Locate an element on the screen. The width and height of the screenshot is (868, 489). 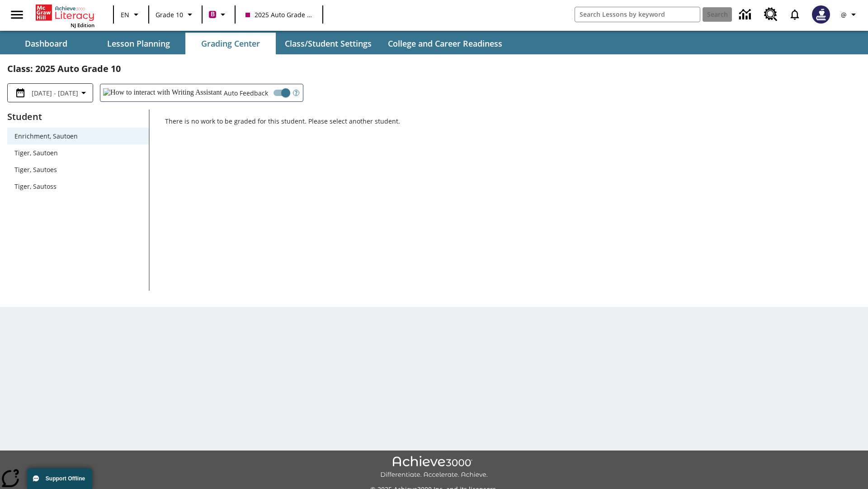
a: Data Center is located at coordinates (746, 15).